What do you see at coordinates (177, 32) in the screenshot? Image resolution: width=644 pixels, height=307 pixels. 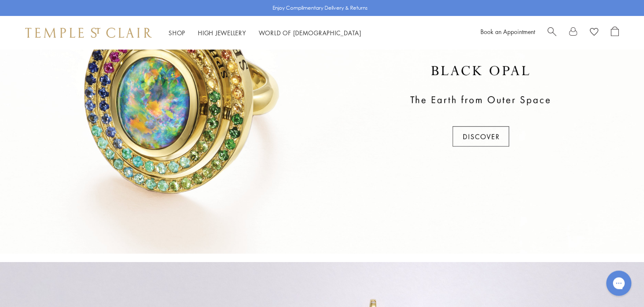 I see `a: ShopShop` at bounding box center [177, 32].